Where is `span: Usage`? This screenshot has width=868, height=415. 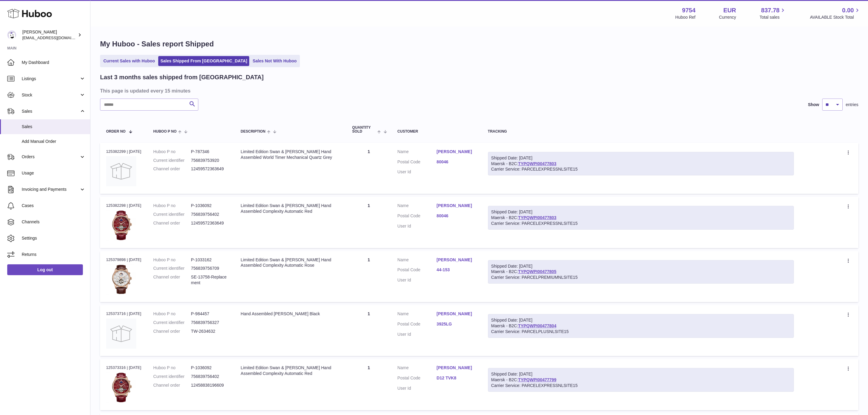 span: Usage is located at coordinates (54, 173).